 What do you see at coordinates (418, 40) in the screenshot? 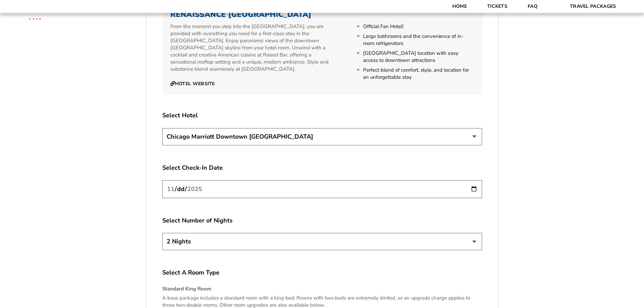
I see `li: Large bathrooms and the convenience of in-room refrigerators` at bounding box center [418, 40].